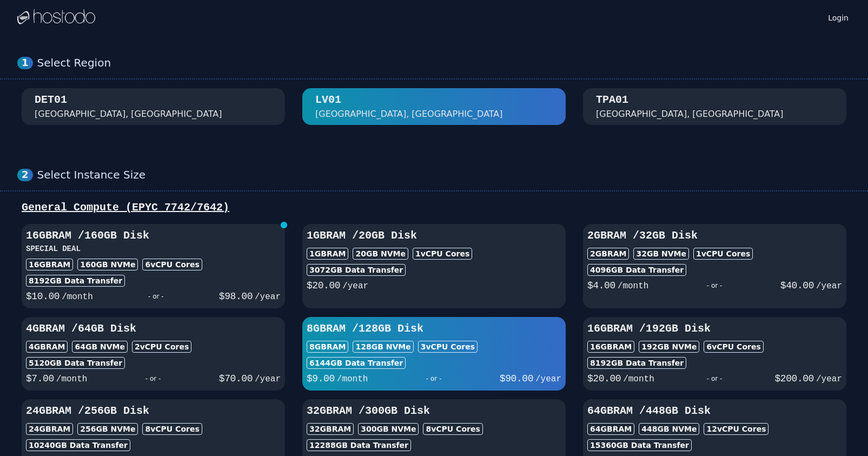  I want to click on div: 448 GB NVMe, so click(669, 429).